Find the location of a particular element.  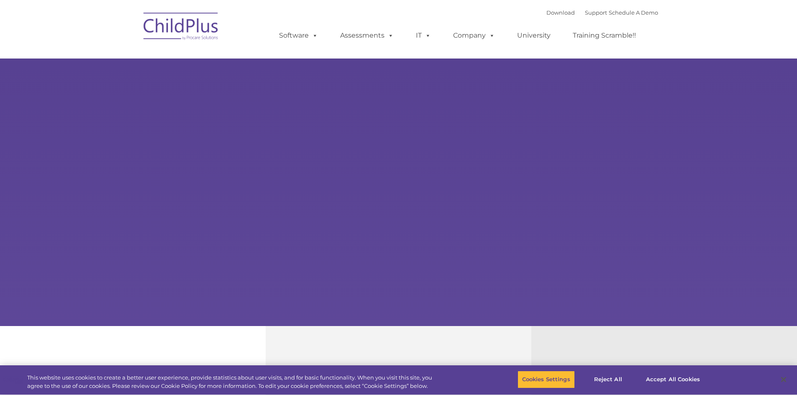

button: Reject All is located at coordinates (608, 380).